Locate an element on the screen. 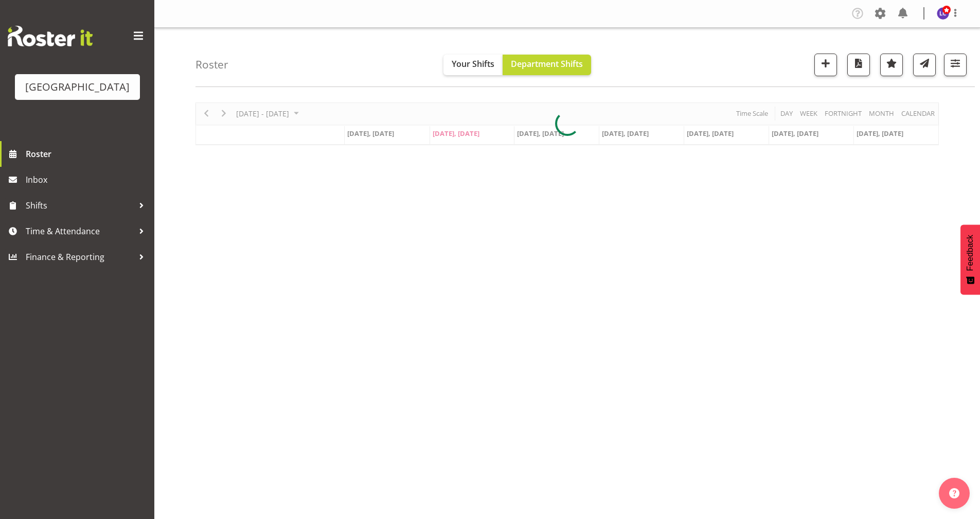 The width and height of the screenshot is (980, 519). button: Filter Shifts is located at coordinates (955, 65).